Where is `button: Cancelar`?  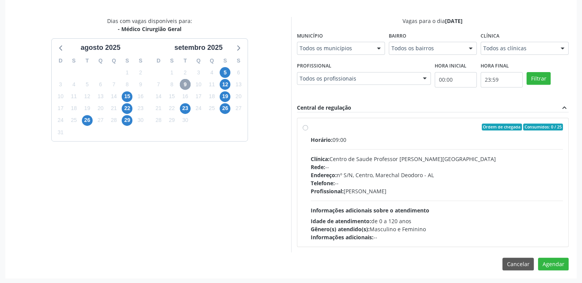 button: Cancelar is located at coordinates (519, 264).